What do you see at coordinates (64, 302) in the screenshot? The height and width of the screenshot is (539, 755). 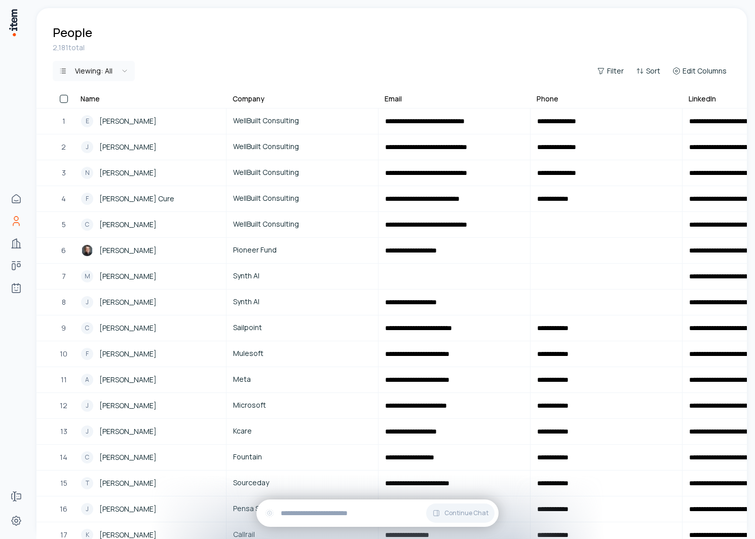 I see `span: 8` at bounding box center [64, 302].